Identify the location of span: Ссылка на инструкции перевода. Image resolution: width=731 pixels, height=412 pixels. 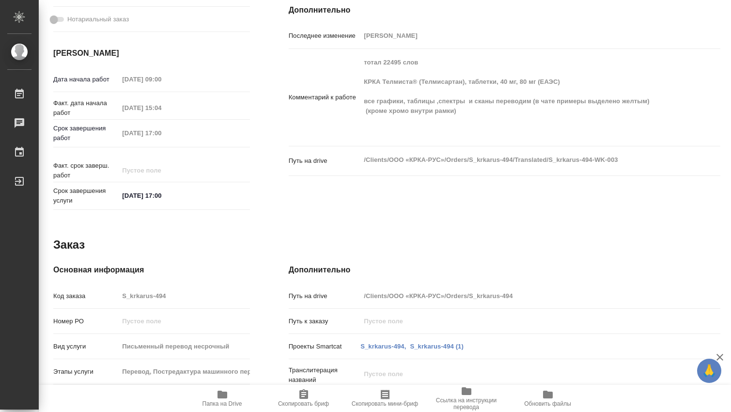
(466, 403).